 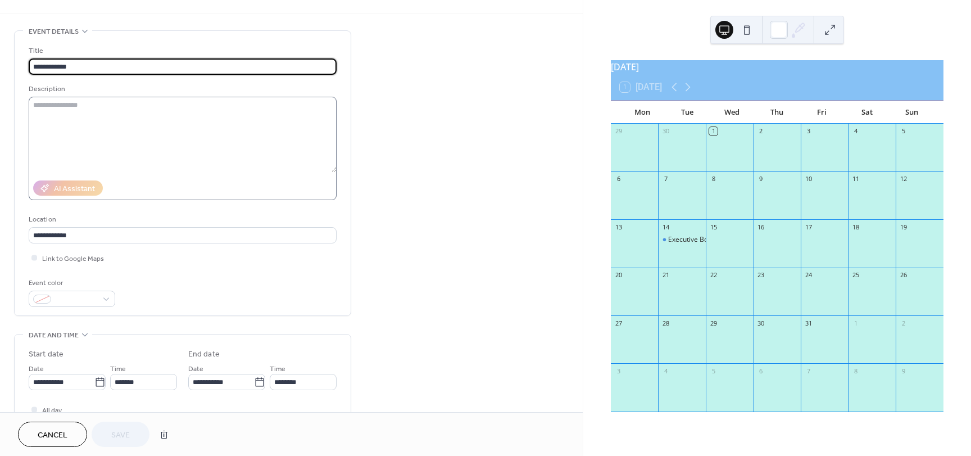 What do you see at coordinates (52, 410) in the screenshot?
I see `span: All day` at bounding box center [52, 410].